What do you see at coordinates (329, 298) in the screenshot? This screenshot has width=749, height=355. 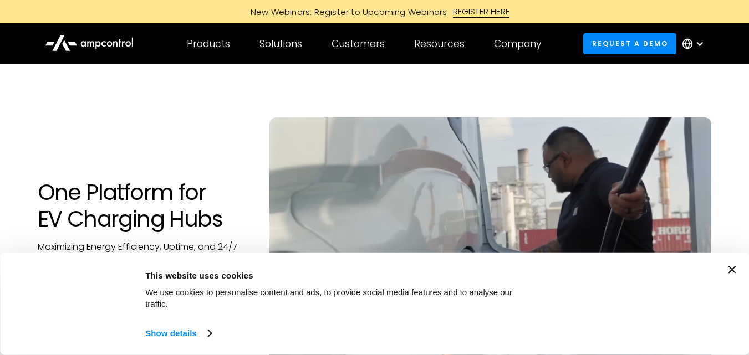 I see `span: We use cookies to personalise content and ads, to provide social media features and to analyse ou...` at bounding box center [329, 298].